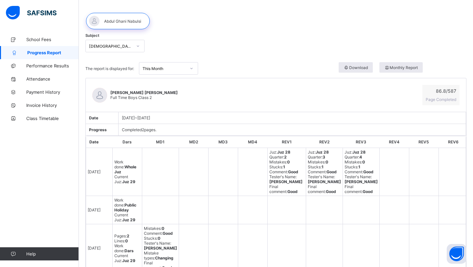 Image resolution: width=473 pixels, height=267 pixels. What do you see at coordinates (324, 142) in the screenshot?
I see `th: REV2` at bounding box center [324, 142].